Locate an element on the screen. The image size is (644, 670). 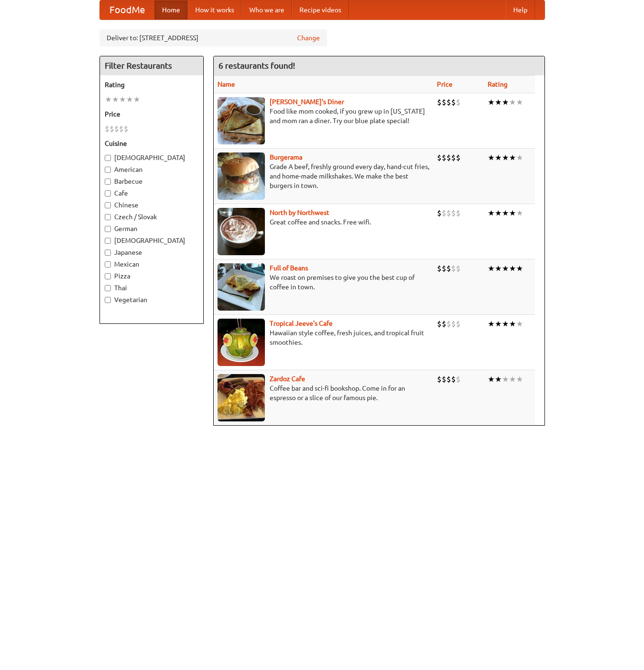
h5: Price is located at coordinates (151, 114).